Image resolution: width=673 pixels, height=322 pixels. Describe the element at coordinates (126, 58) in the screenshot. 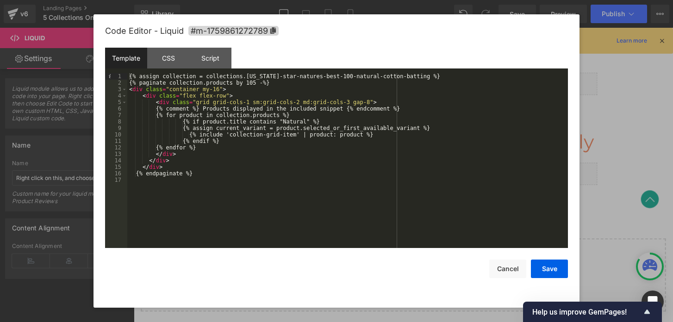

I see `div: Template` at that location.